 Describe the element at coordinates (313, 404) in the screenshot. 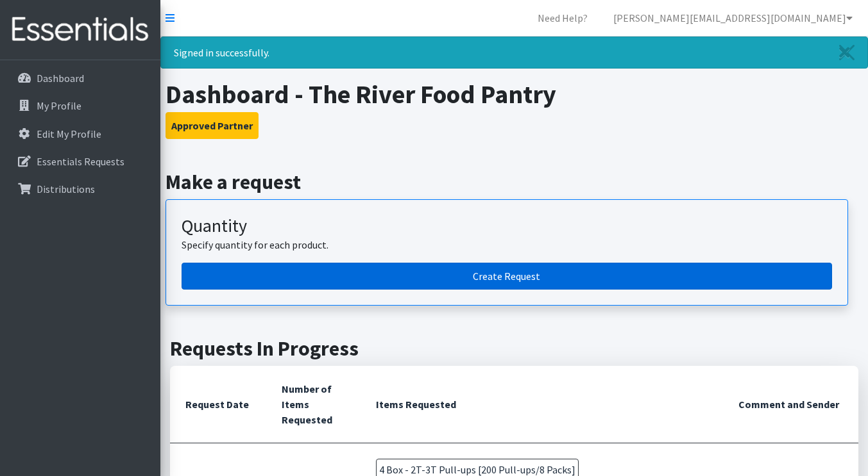

I see `th: Number of Items Requested` at that location.